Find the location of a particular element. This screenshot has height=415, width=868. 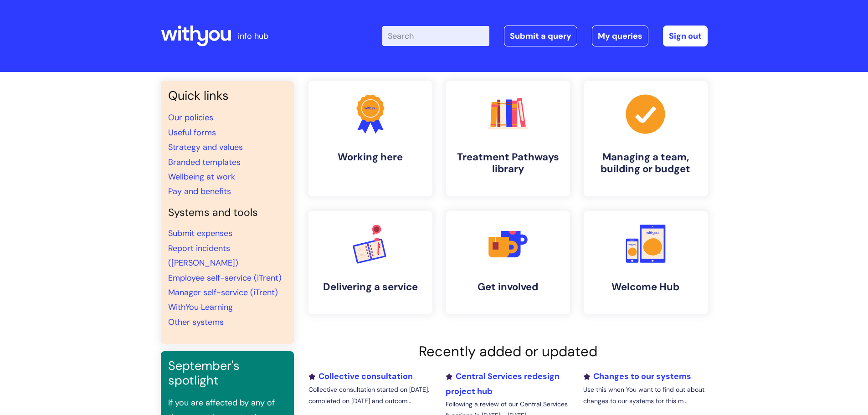

a: Pay and benefits is located at coordinates (200, 192).